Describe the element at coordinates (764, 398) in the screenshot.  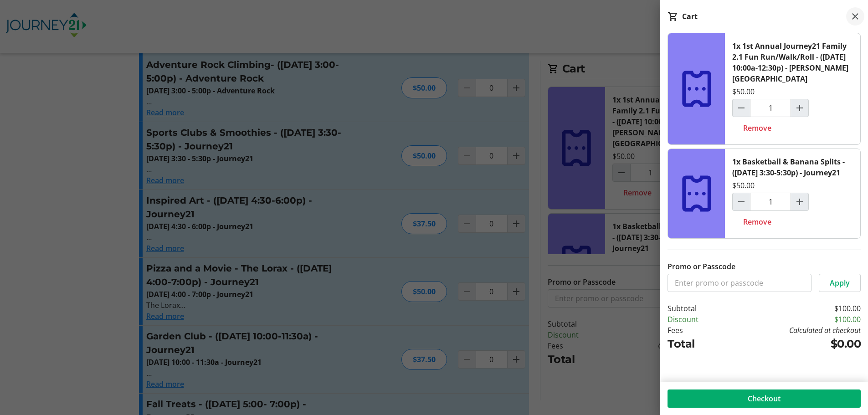
I see `span: Checkout` at that location.